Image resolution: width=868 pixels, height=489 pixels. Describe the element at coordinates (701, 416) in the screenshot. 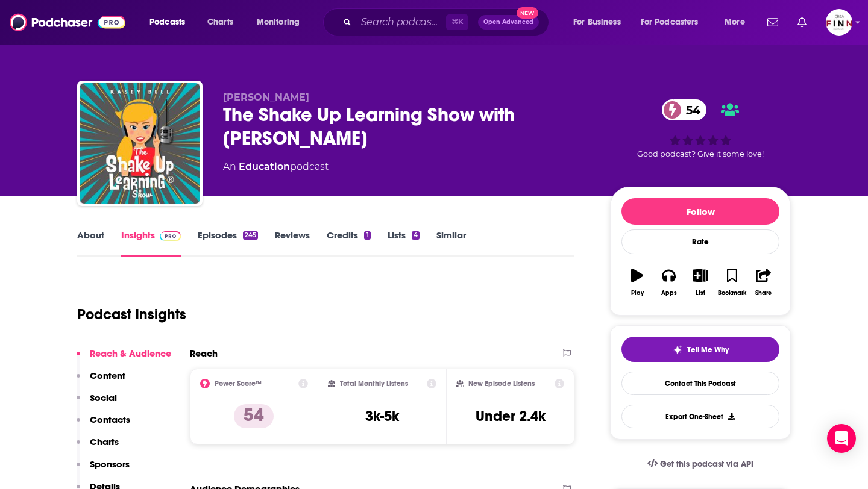

I see `button: Export One-Sheet` at that location.